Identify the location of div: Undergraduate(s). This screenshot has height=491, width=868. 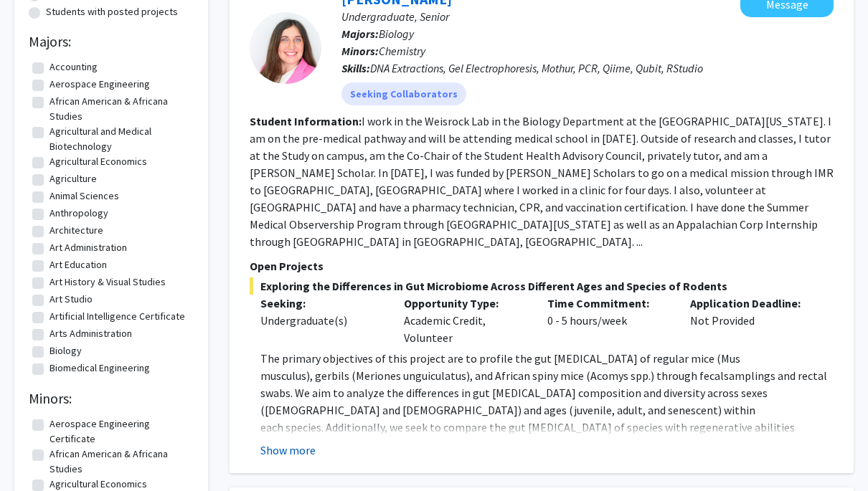
(322, 321).